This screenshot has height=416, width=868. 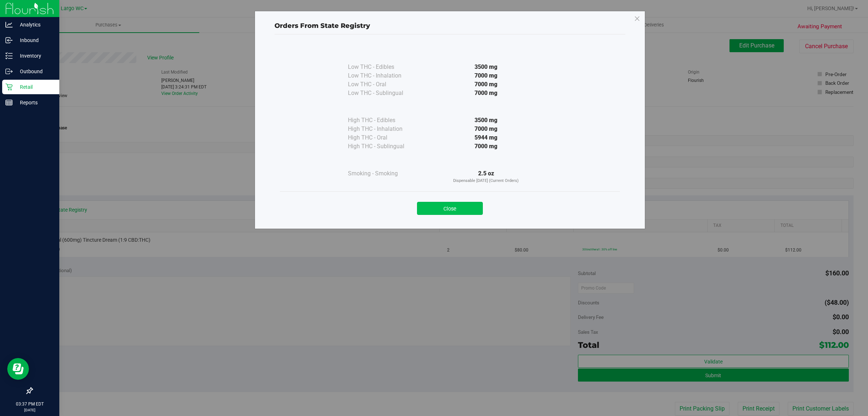 What do you see at coordinates (34, 72) in the screenshot?
I see `p: Outbound` at bounding box center [34, 72].